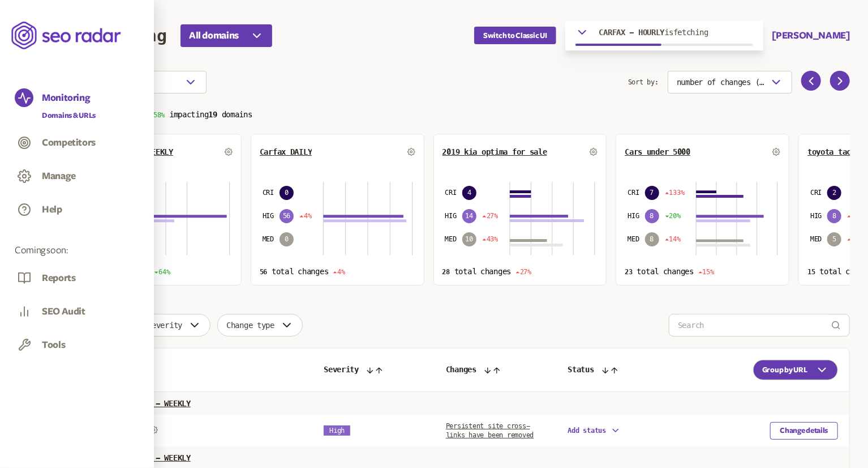 The height and width of the screenshot is (468, 868). What do you see at coordinates (469, 216) in the screenshot?
I see `span: 14` at bounding box center [469, 216].